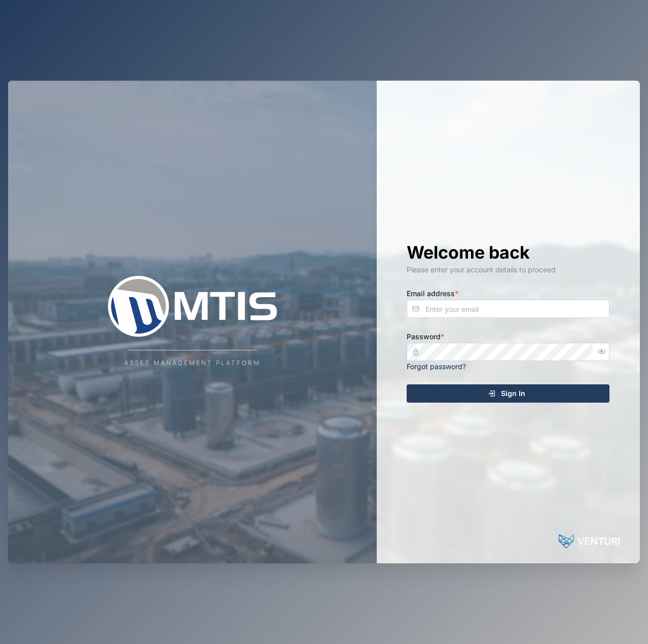 This screenshot has width=648, height=644. Describe the element at coordinates (508, 394) in the screenshot. I see `button: Sign In` at that location.